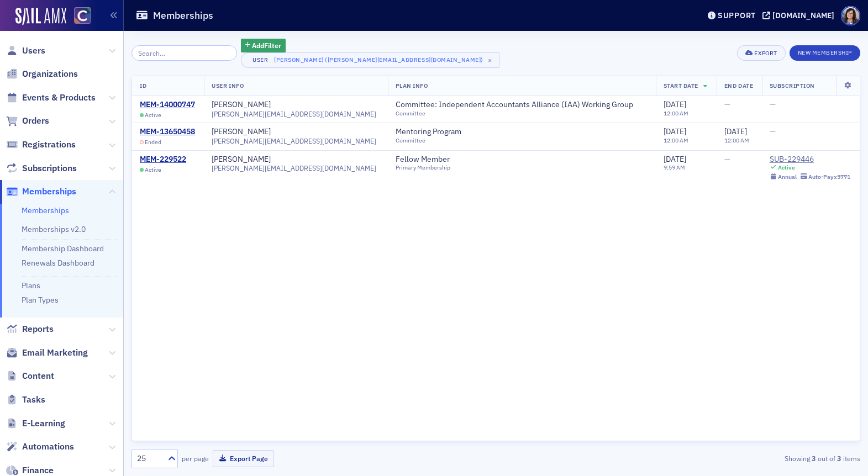 This screenshot has width=868, height=476. I want to click on button: Export Page, so click(243, 458).